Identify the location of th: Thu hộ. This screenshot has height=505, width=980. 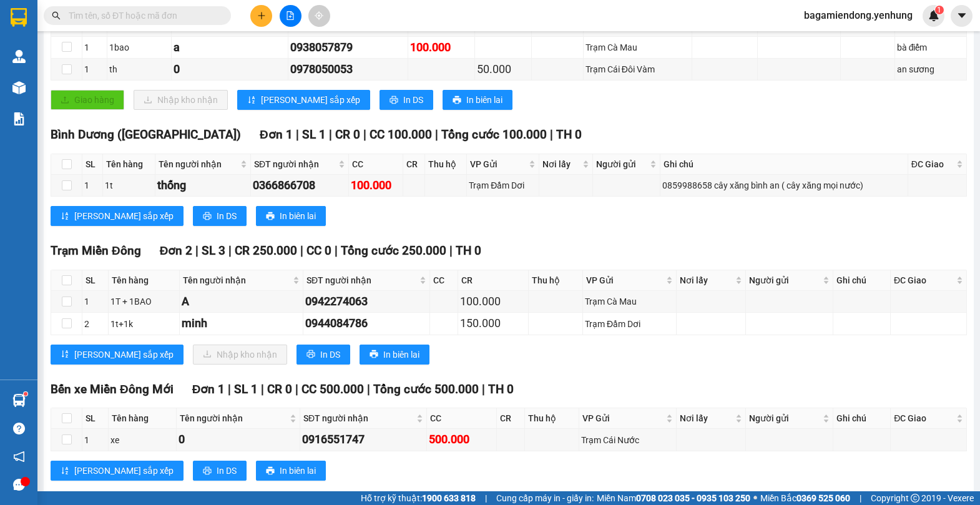
(447, 164).